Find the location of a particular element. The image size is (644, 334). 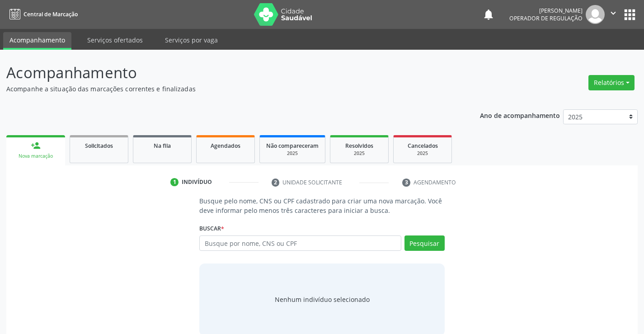

button: apps is located at coordinates (630, 14).